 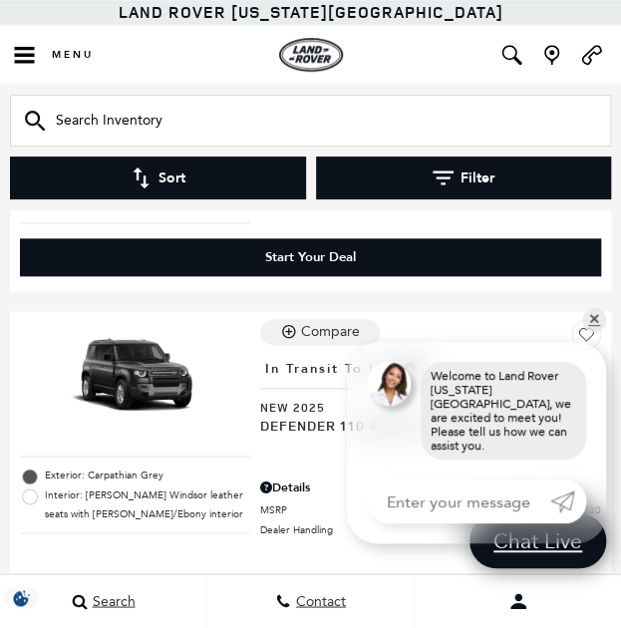 I want to click on span: New 2025, so click(x=423, y=408).